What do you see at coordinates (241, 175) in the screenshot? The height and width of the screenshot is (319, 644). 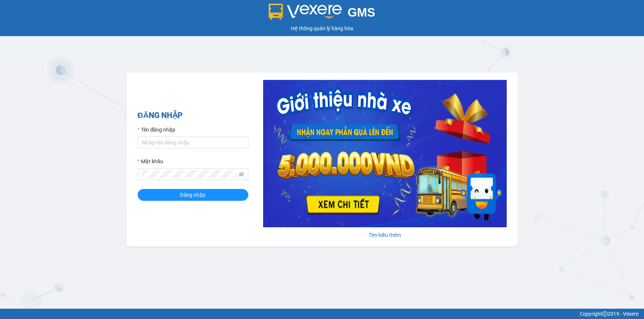 I see `span: eye-invisible` at bounding box center [241, 175].